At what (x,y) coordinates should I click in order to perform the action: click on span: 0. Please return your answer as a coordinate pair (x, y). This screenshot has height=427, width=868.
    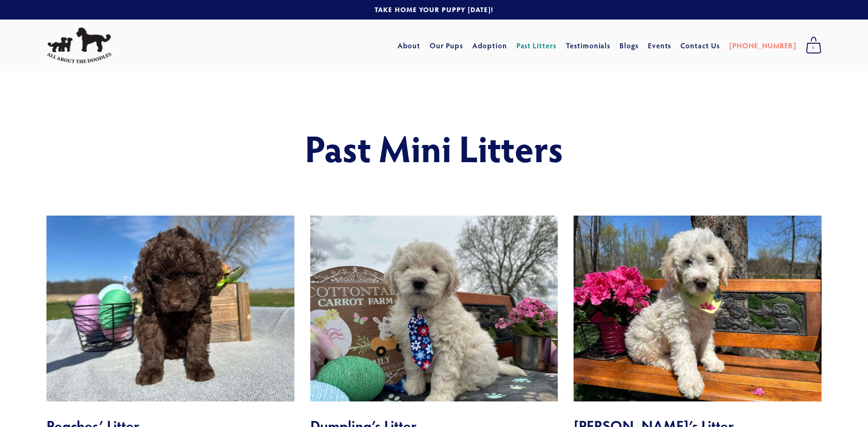
    Looking at the image, I should click on (813, 48).